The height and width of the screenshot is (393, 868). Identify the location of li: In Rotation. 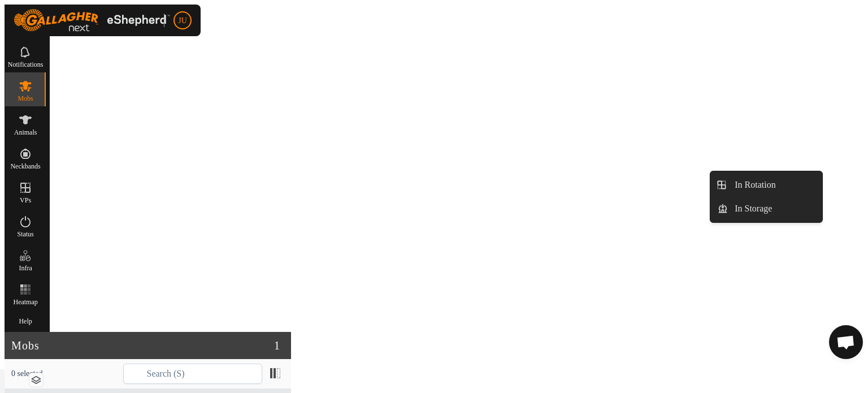
(766, 185).